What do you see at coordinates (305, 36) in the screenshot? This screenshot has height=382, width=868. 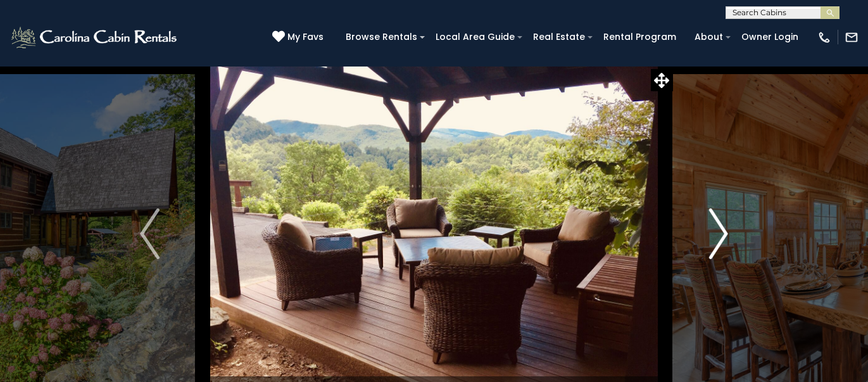 I see `span: My Favs` at bounding box center [305, 36].